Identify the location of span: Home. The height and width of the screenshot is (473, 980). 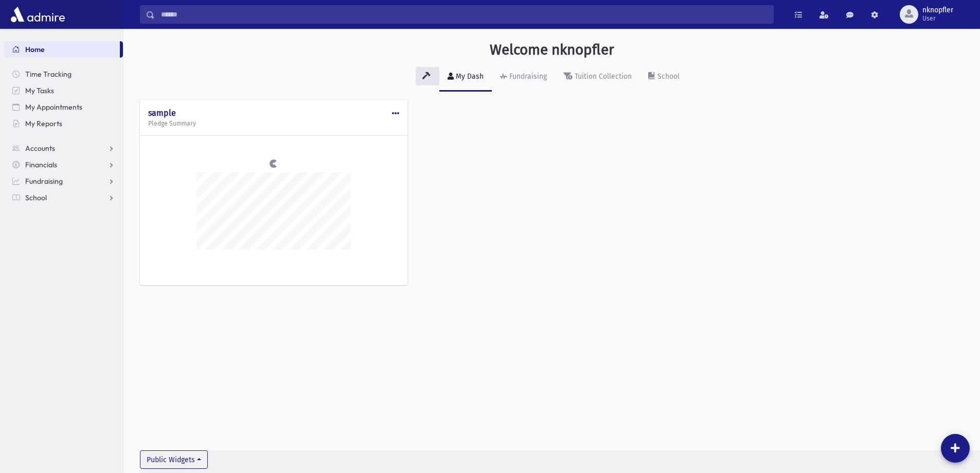
(35, 50).